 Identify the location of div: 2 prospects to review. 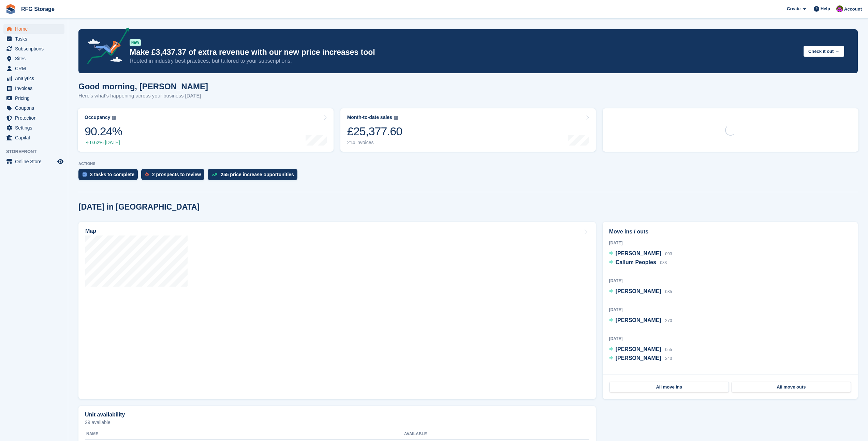
(177, 175).